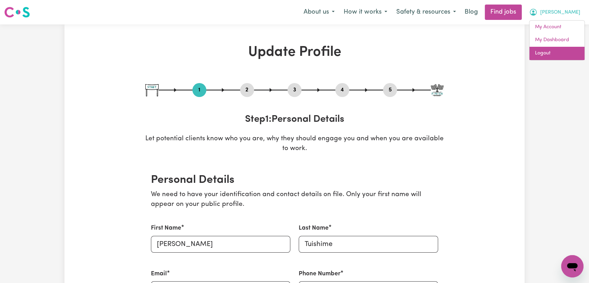 This screenshot has width=589, height=283. I want to click on h1: Update Profile, so click(295, 52).